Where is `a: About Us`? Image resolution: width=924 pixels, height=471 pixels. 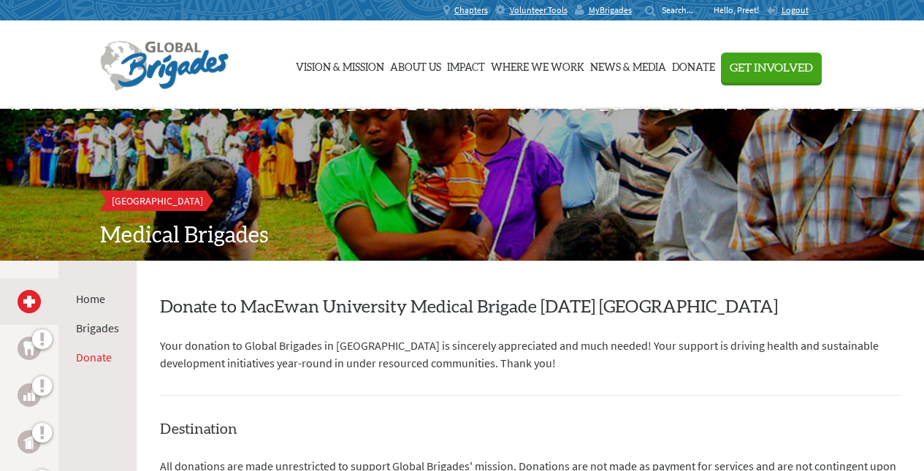
a: About Us is located at coordinates (415, 65).